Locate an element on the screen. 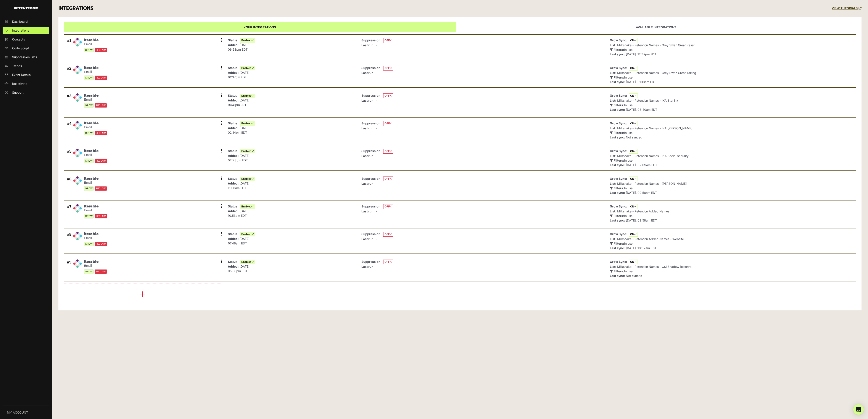 Image resolution: width=868 pixels, height=419 pixels. span: Code Script is located at coordinates (21, 48).